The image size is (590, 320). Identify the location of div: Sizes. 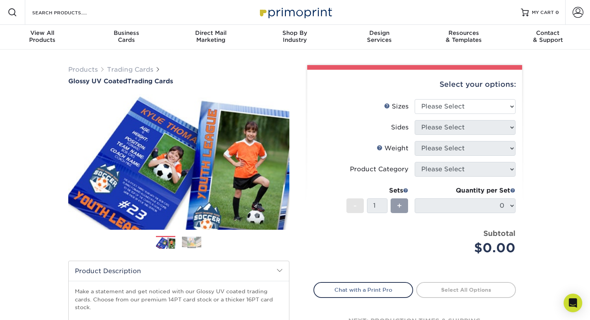
(396, 107).